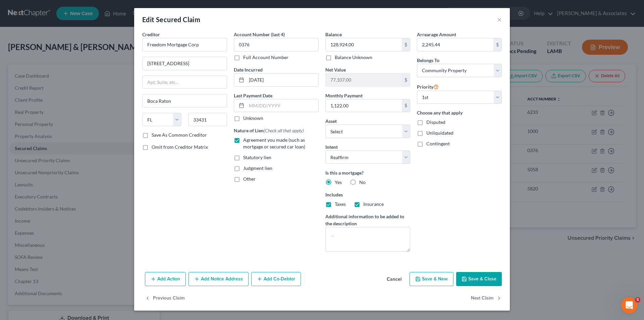 The width and height of the screenshot is (644, 320). What do you see at coordinates (184, 82) in the screenshot?
I see `input: Apt, Suite, etc...` at bounding box center [184, 82].